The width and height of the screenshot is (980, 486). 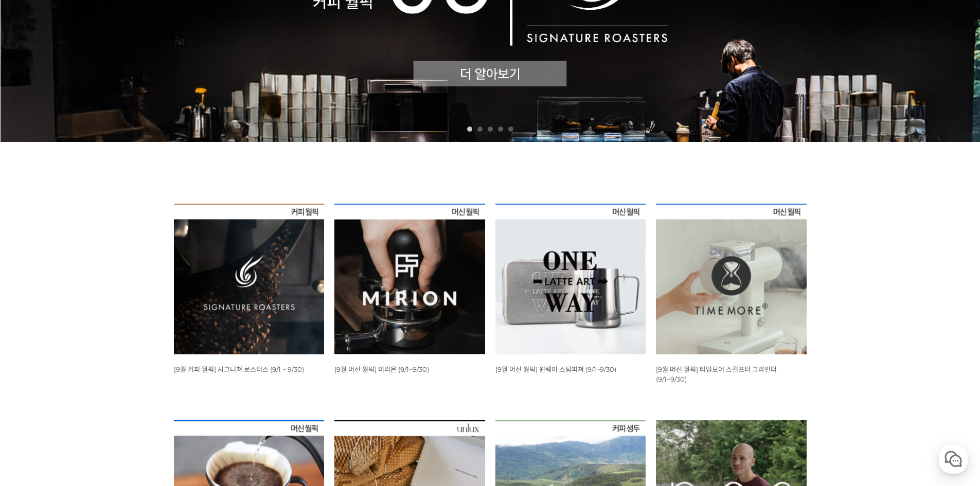 I want to click on span: [9월 머신 월픽] 원웨이 스팀피쳐 (9/1~9/30), so click(x=556, y=369).